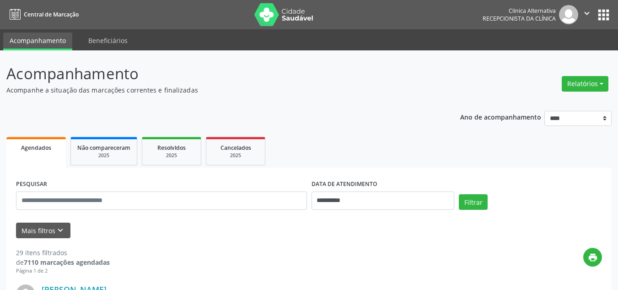 The image size is (618, 290). Describe the element at coordinates (593, 257) in the screenshot. I see `button: print` at that location.